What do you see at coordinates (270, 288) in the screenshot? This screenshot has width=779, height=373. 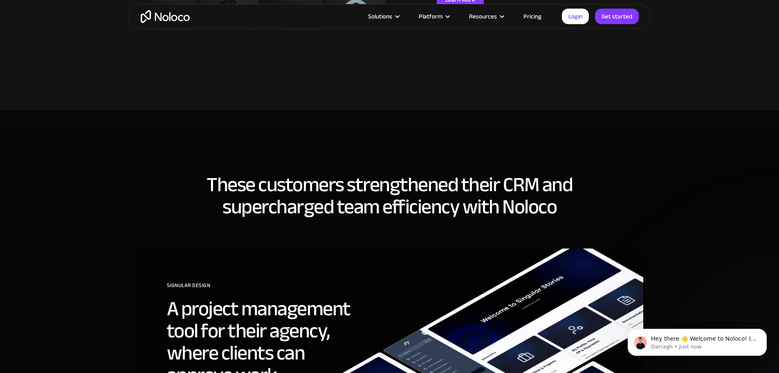 I see `div: SIGNULAR DESIGN` at bounding box center [270, 288].